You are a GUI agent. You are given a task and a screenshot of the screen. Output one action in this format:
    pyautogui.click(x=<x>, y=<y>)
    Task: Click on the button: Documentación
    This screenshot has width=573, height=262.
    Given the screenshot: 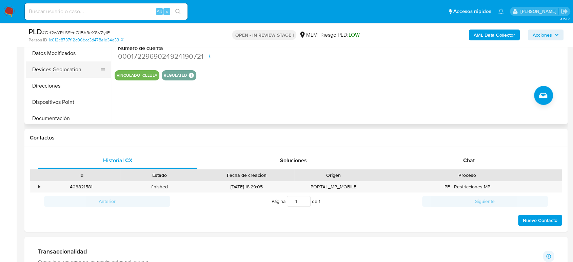 What is the action you would take?
    pyautogui.click(x=68, y=118)
    